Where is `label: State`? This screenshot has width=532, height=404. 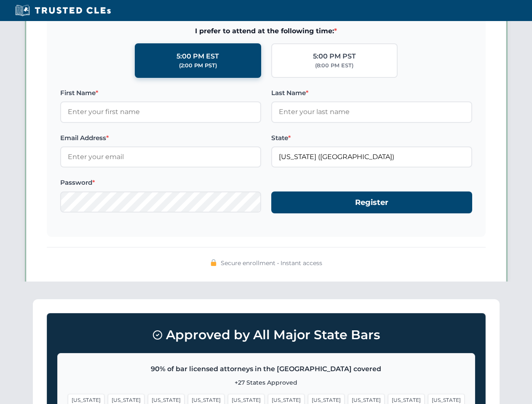 label: State is located at coordinates (372, 138).